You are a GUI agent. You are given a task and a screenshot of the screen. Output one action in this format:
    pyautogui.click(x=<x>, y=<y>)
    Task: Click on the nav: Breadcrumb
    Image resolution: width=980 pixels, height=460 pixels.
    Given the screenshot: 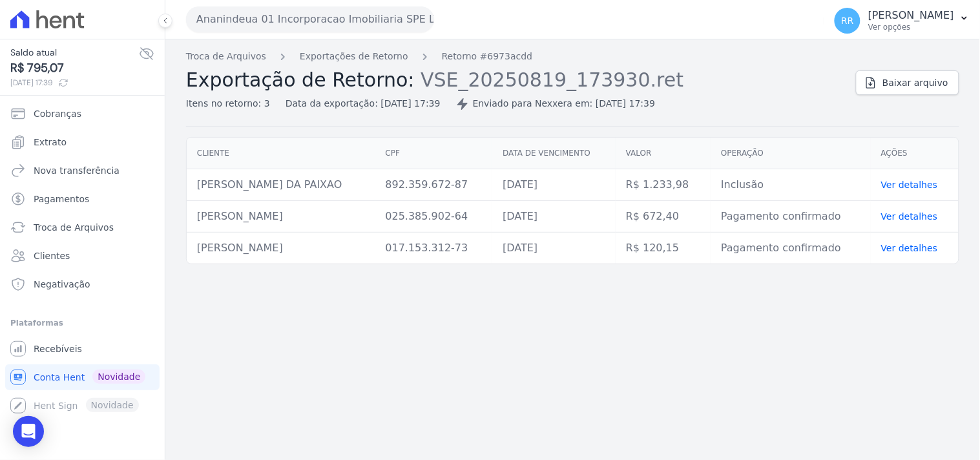 What is the action you would take?
    pyautogui.click(x=515, y=56)
    